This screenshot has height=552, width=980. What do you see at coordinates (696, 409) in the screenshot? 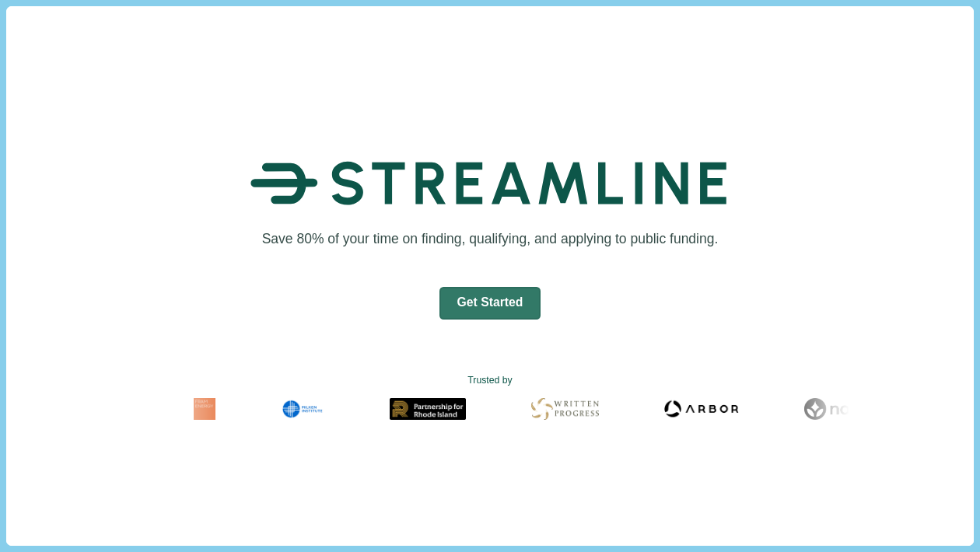
I see `img: Arbor Logo` at bounding box center [696, 409].